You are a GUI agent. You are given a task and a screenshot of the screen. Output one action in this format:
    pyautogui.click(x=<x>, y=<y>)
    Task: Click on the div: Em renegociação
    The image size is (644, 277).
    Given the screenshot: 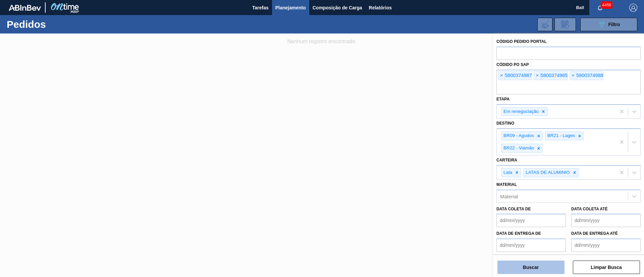 What is the action you would take?
    pyautogui.click(x=520, y=111)
    